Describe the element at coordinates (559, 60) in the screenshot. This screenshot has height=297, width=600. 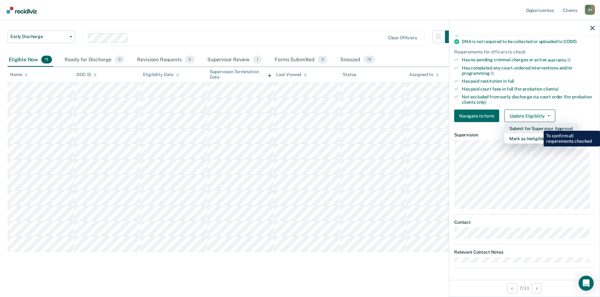
I see `span: warrants` at that location.